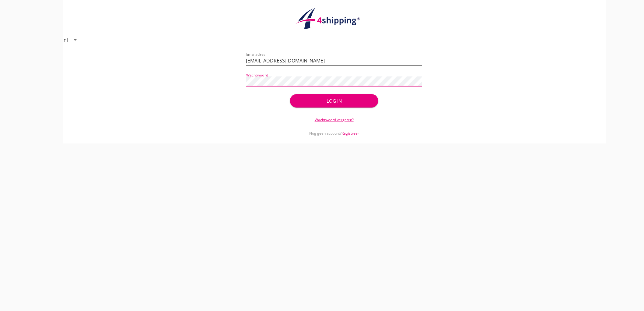 Image resolution: width=644 pixels, height=311 pixels. I want to click on input: Emailadres, so click(334, 61).